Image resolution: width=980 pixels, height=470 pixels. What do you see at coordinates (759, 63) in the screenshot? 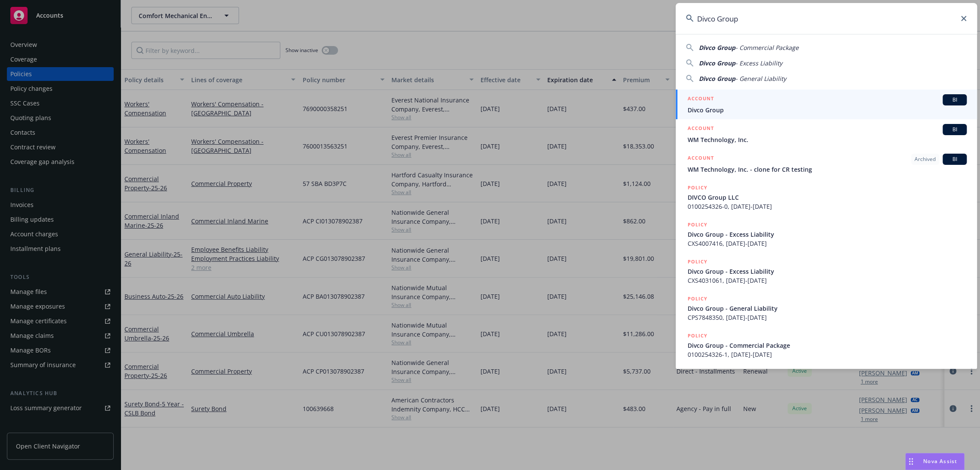
I see `span: - Excess Liability` at bounding box center [759, 63].